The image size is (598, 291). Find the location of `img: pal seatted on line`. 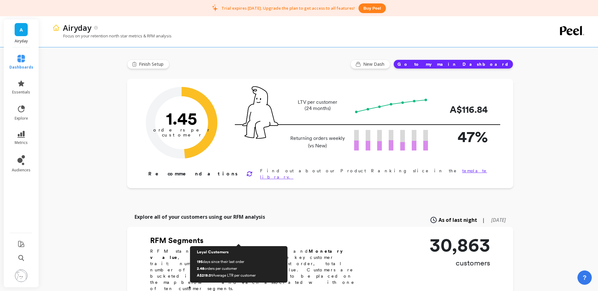

img: pal seatted on line is located at coordinates (260, 113).